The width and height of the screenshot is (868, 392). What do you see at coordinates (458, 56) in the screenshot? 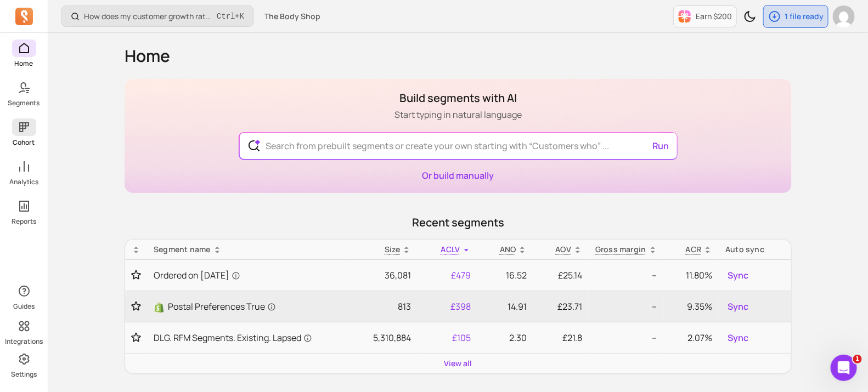
I see `h1: Home` at bounding box center [458, 56].